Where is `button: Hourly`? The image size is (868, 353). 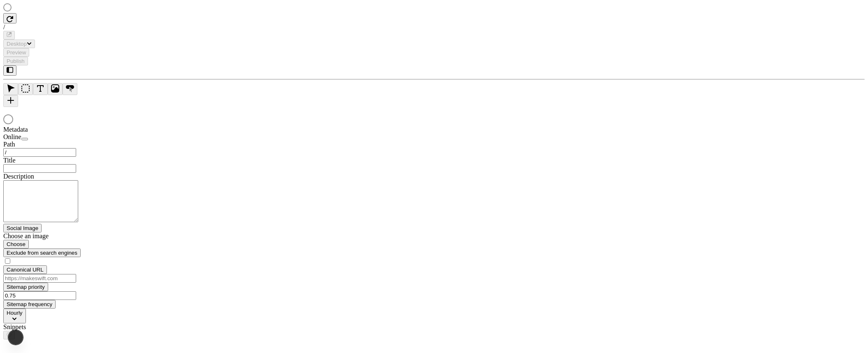 button: Hourly is located at coordinates (15, 315).